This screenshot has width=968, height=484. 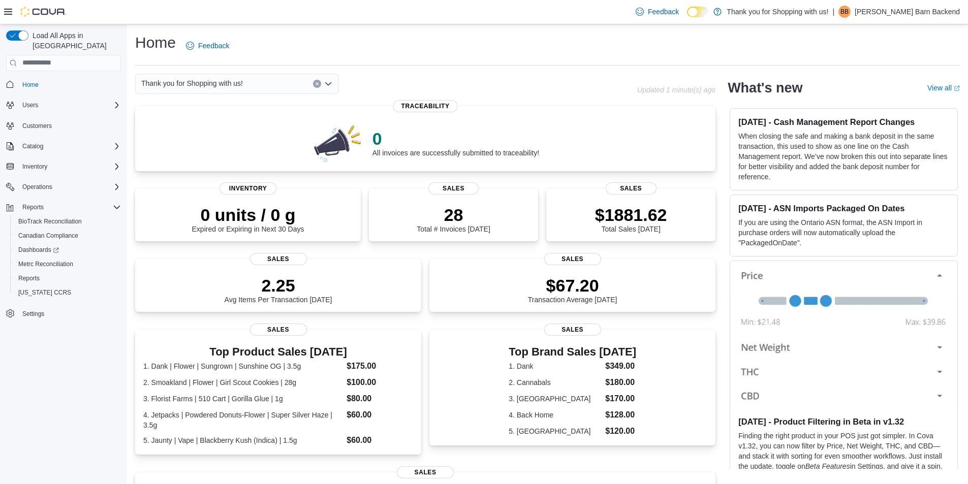 I want to click on input: Dark Mode, so click(x=698, y=12).